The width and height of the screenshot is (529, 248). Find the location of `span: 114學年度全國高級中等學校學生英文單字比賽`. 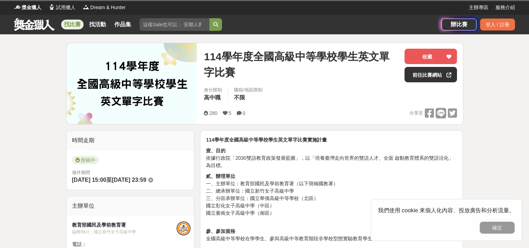

span: 114學年度全國高級中等學校學生英文單字比賽 is located at coordinates (301, 64).